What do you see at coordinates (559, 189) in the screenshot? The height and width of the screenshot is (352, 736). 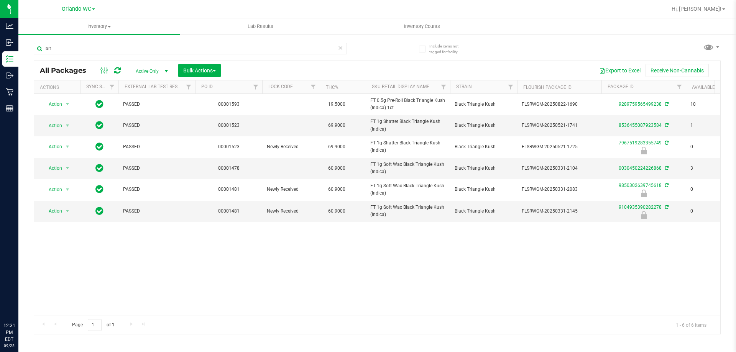 I see `span: FLSRWGM-20250331-2083` at bounding box center [559, 189].